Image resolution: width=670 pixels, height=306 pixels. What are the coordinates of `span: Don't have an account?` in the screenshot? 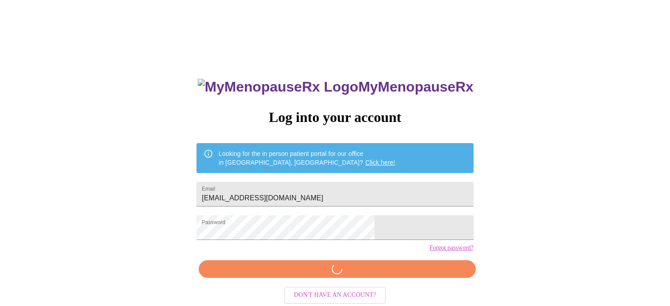 It's located at (335, 295).